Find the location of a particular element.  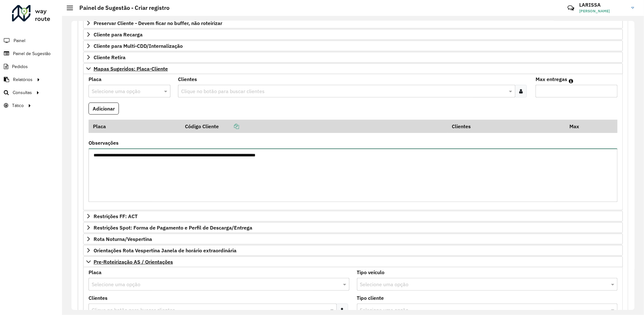

em: Máximo de clientes que serão colocados na mesma rota com os clientes informados is located at coordinates (571, 81).